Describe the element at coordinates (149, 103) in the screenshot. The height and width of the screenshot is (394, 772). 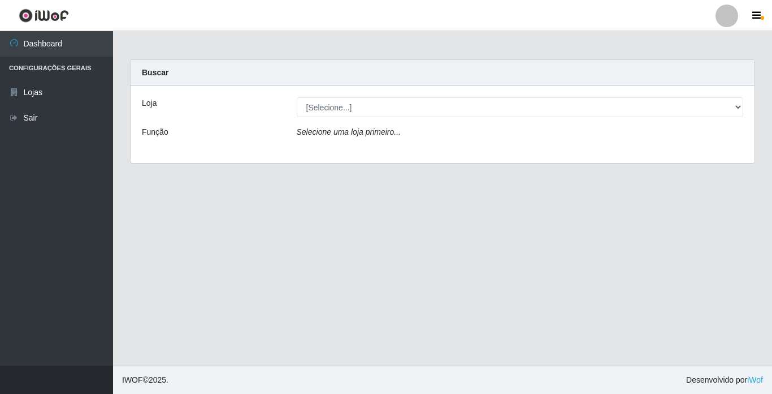
I see `label: Loja` at that location.